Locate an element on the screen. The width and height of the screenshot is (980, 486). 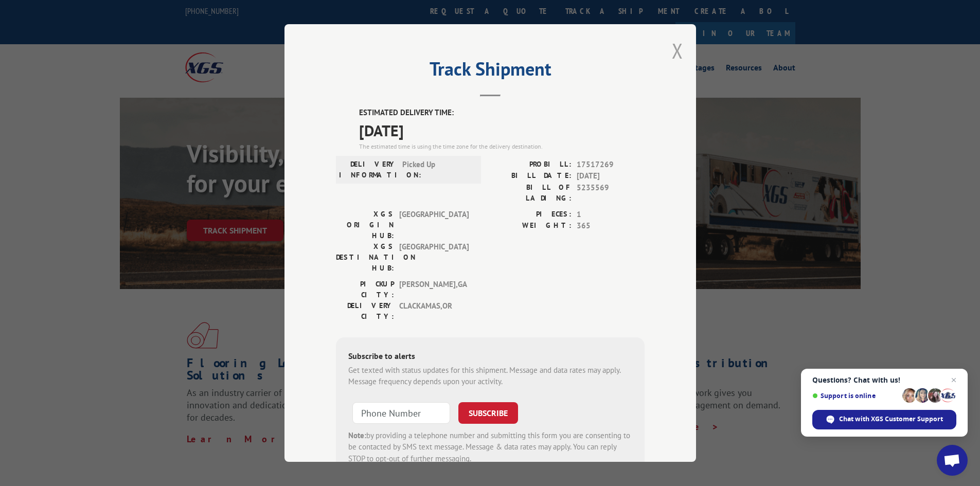
label: XGS DESTINATION HUB: is located at coordinates (365, 257).